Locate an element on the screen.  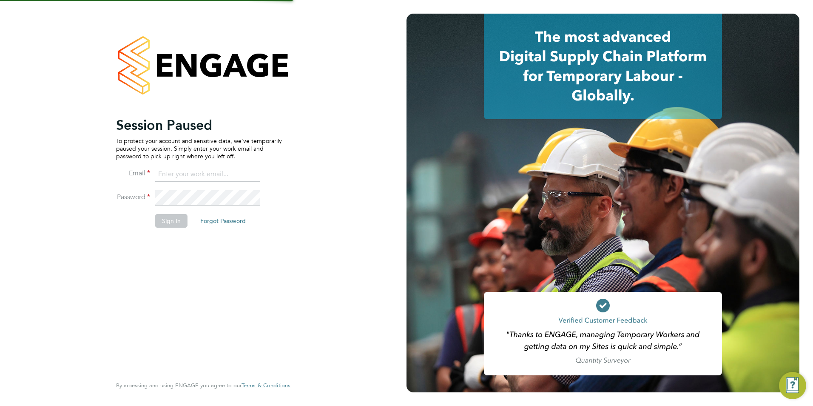
button: Sign In is located at coordinates (171, 221).